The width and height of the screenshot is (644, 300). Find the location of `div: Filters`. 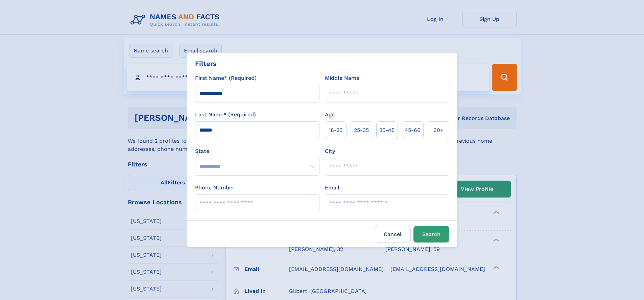

div: Filters is located at coordinates (206, 63).